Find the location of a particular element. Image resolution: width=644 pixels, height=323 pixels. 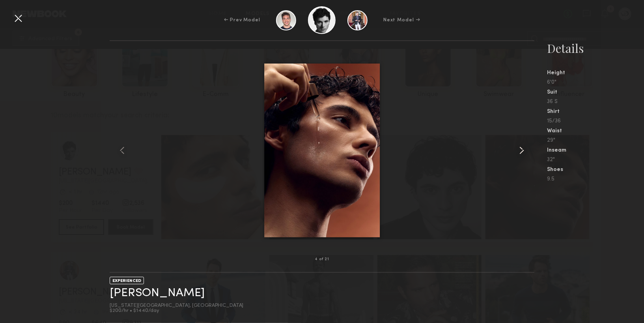

div: EXPERIENCED is located at coordinates (126, 280).